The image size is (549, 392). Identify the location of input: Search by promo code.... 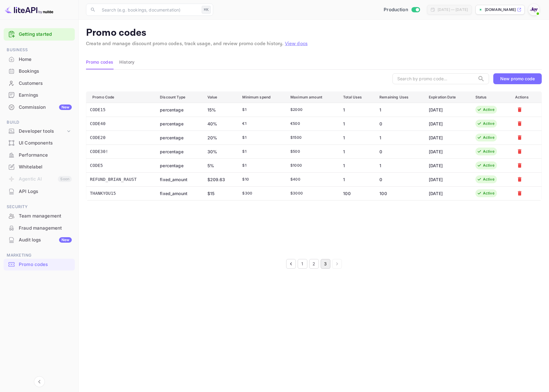
(434, 79).